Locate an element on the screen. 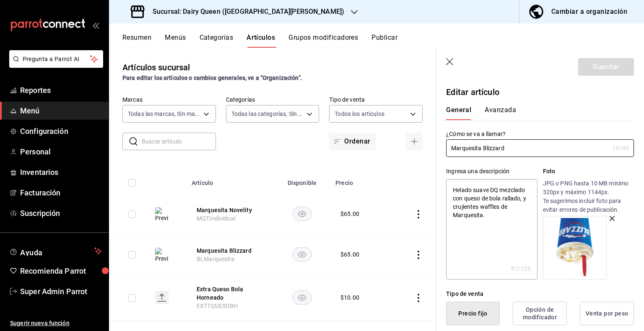  button: Precio fijo is located at coordinates (473, 314).